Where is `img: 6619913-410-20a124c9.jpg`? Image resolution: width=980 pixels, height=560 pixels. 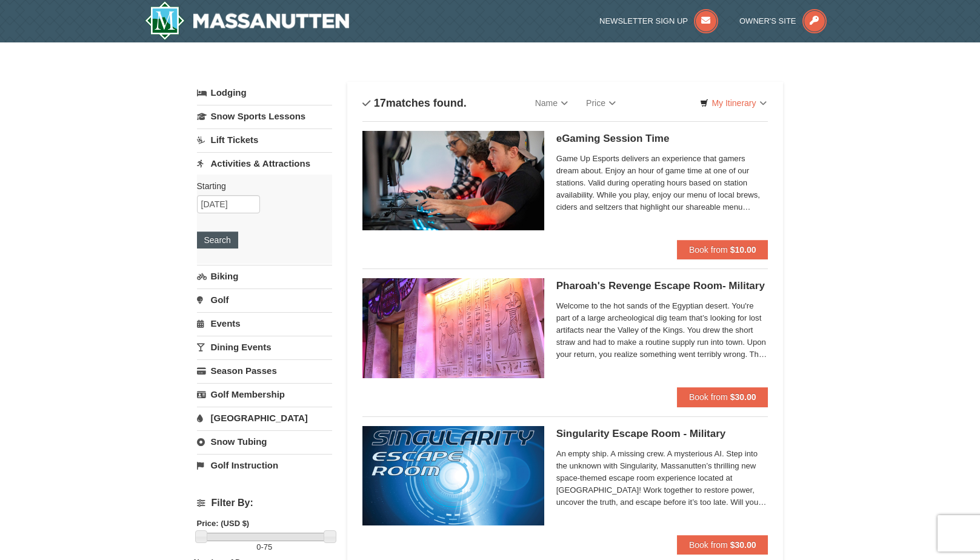
img: 6619913-410-20a124c9.jpg is located at coordinates (454, 328).